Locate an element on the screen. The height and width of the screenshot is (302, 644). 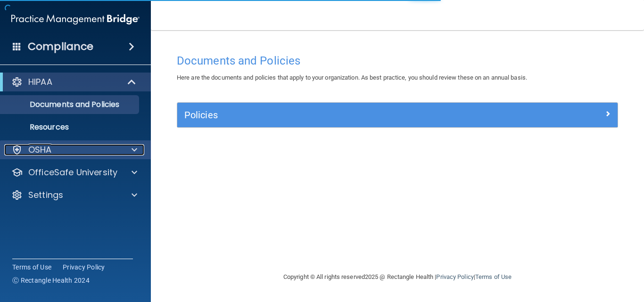
p: OSHA is located at coordinates (40, 150).